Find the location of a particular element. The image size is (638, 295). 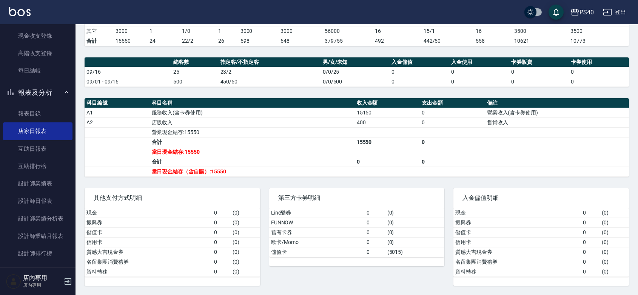

td: 56000 is located at coordinates (348, 31).